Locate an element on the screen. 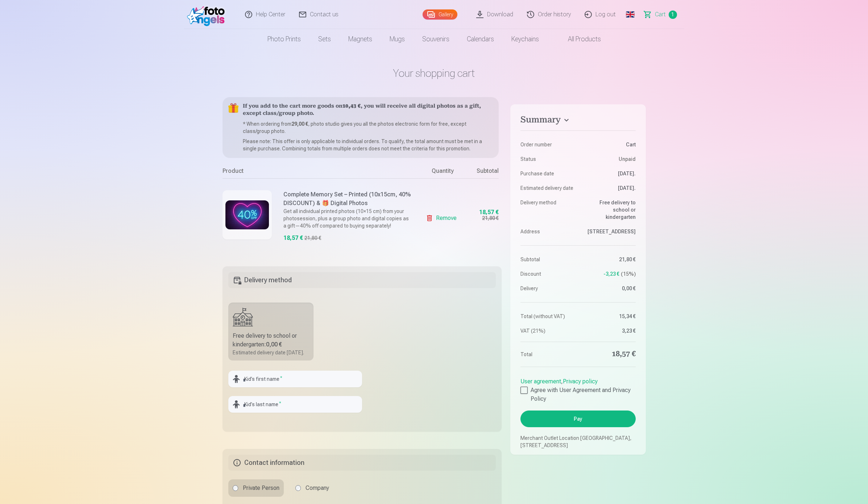 This screenshot has height=504, width=868. h4: Summary is located at coordinates (578, 121).